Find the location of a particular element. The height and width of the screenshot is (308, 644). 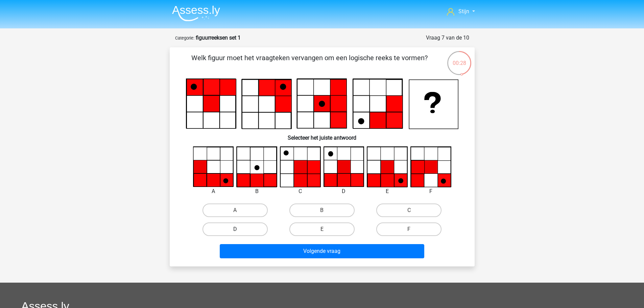

label: E is located at coordinates (322, 229).